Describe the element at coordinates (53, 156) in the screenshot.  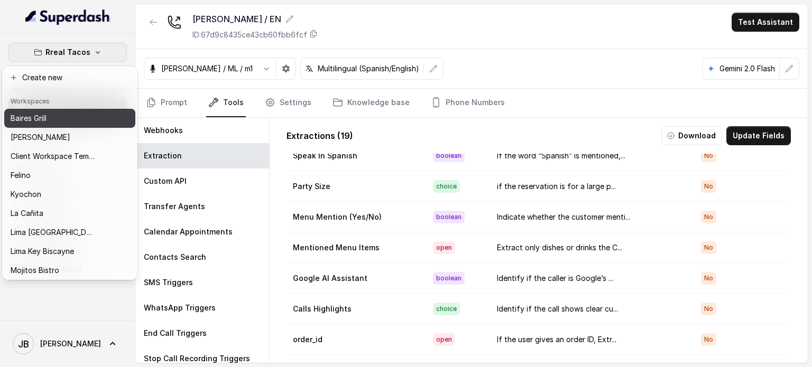
I see `p: Client Workspace Template` at that location.